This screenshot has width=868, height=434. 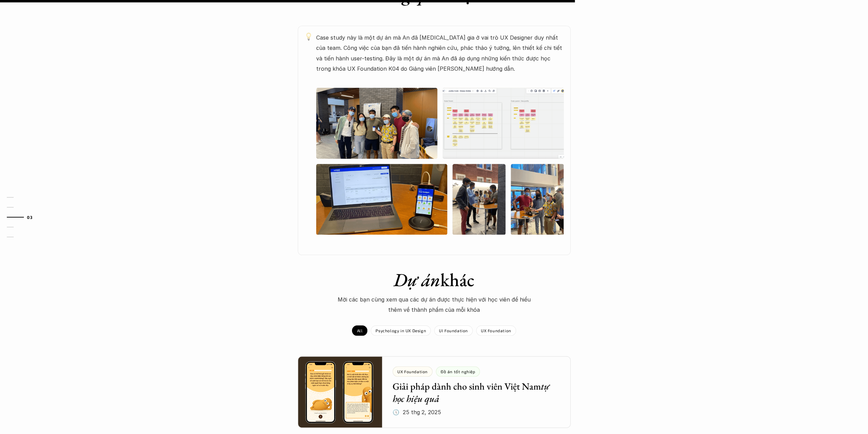 What do you see at coordinates (434, 305) in the screenshot?
I see `p: Mời các bạn cùng xem qua các dự án được thực hiện với học viên để hiểu thêm về thành phẩm của mỗi...` at bounding box center [434, 305].